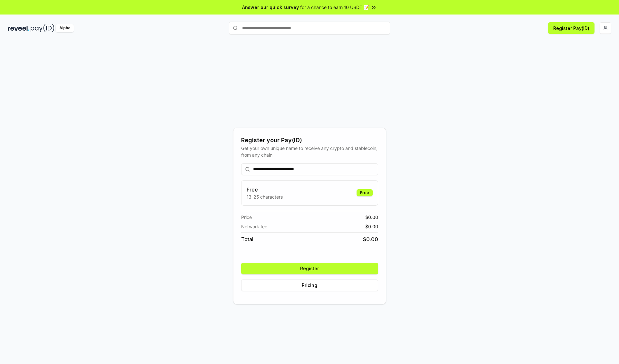 Image resolution: width=619 pixels, height=364 pixels. I want to click on span: Price, so click(246, 217).